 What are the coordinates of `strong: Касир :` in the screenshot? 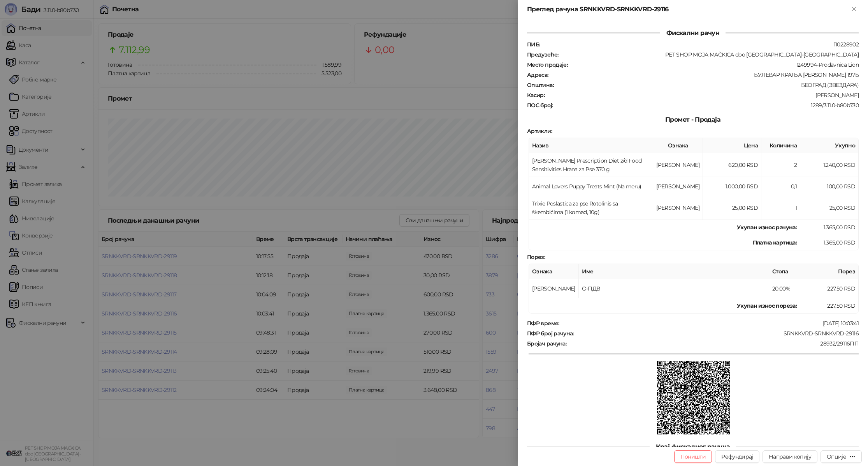 It's located at (536, 95).